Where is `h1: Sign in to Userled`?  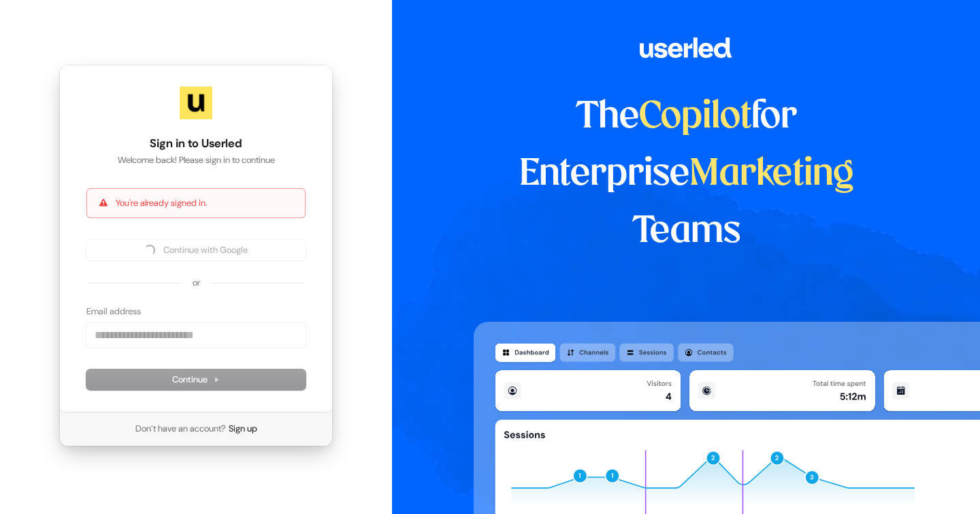
h1: Sign in to Userled is located at coordinates (196, 144).